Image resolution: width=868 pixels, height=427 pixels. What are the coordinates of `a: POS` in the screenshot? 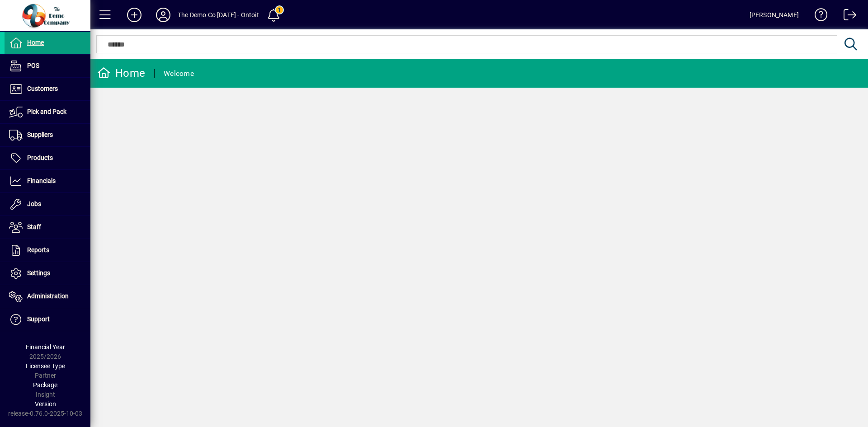 It's located at (47, 66).